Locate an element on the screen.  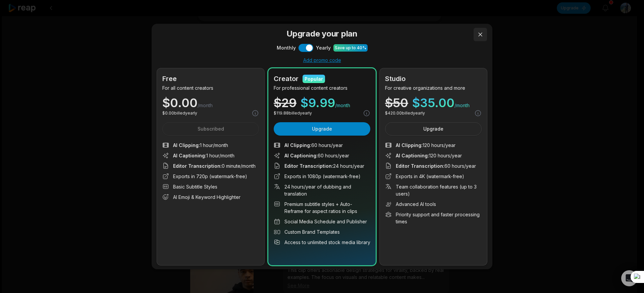
span: Yearly is located at coordinates (323, 48).